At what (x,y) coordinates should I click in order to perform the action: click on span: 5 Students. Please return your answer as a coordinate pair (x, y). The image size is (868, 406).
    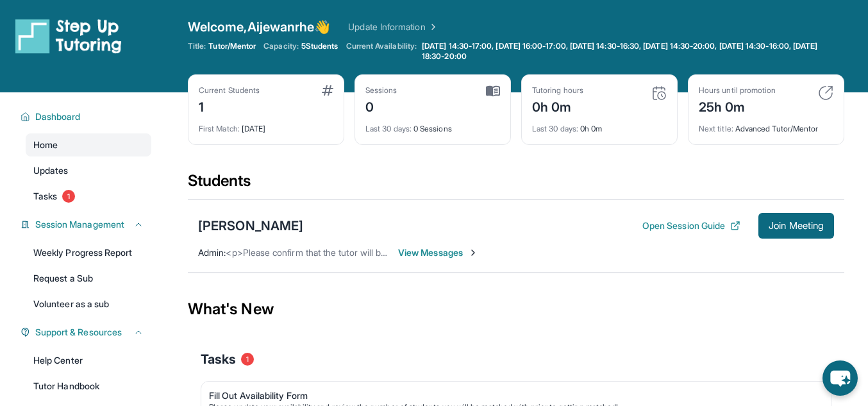
    Looking at the image, I should click on (320, 47).